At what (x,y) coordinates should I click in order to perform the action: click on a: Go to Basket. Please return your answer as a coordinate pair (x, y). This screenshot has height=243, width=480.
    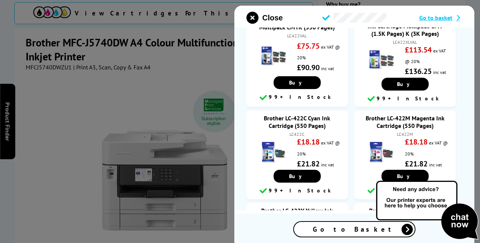
    Looking at the image, I should click on (354, 229).